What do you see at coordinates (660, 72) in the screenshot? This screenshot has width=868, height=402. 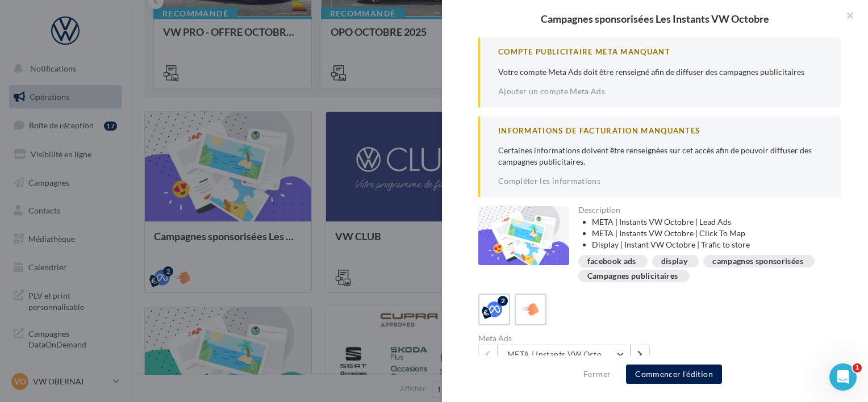 I see `p: Votre compte Meta Ads doit être renseigné afin de diffuser des campagnes publicitaires` at bounding box center [660, 72].